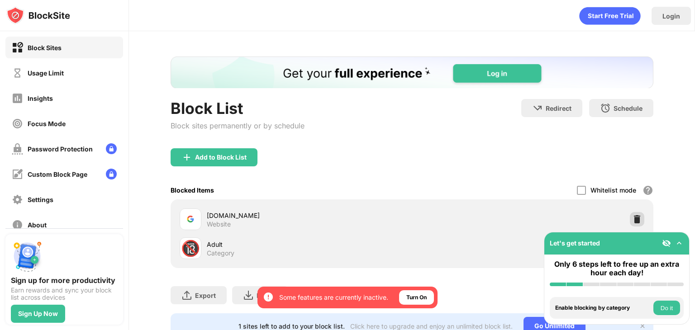  What do you see at coordinates (190, 219) in the screenshot?
I see `img: favicons` at bounding box center [190, 219].